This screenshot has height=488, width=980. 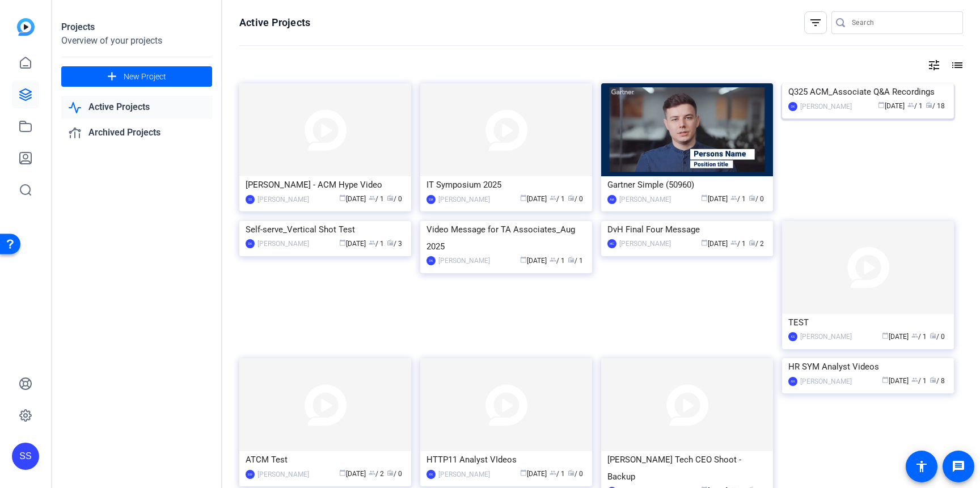 What do you see at coordinates (612, 200) in the screenshot?
I see `div: AM` at bounding box center [612, 200].